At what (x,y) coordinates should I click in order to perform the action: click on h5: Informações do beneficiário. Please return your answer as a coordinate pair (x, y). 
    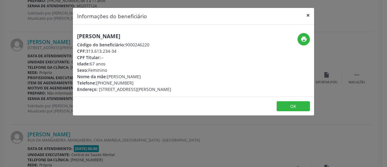
    Looking at the image, I should click on (112, 16).